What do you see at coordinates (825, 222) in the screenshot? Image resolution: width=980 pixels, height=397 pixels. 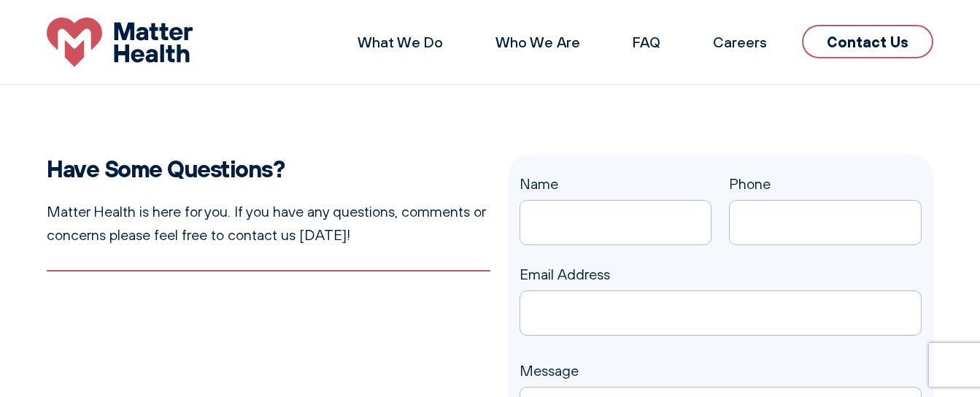 I see `input: Phone` at bounding box center [825, 222].